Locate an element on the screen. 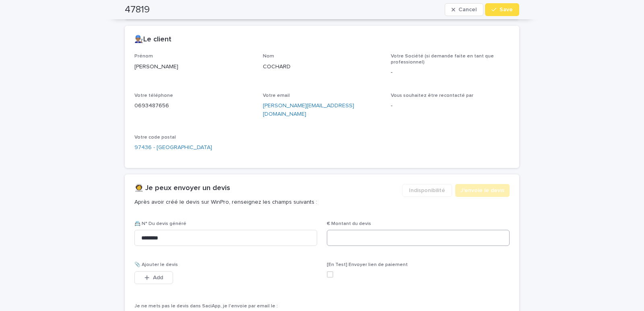  span: Votre Société (si demande faite en tant que professionnel) is located at coordinates (442, 59).